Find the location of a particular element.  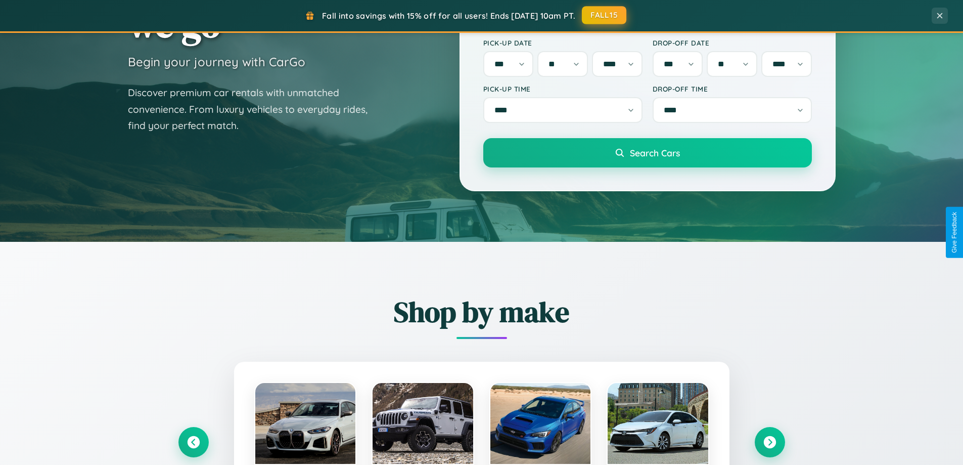

h2: Shop by make is located at coordinates (482, 311).